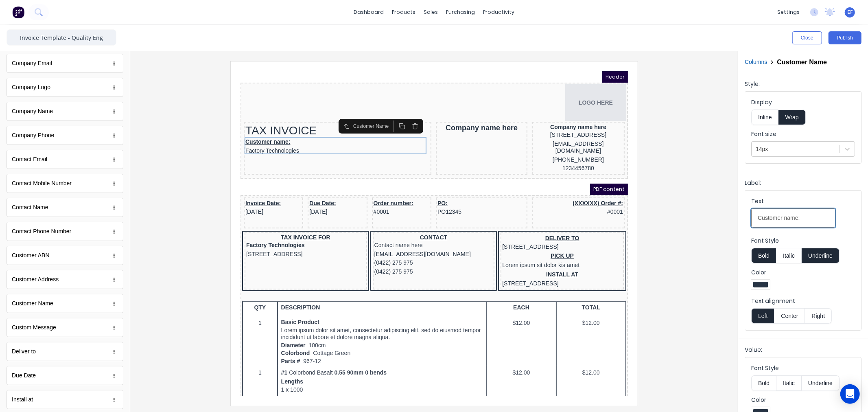  I want to click on div: PICK UPLorem ipsum sit dolor kis amet, so click(322, 190).